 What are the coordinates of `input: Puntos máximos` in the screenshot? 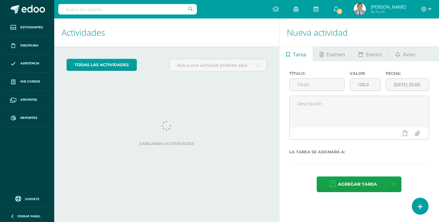 It's located at (366, 84).